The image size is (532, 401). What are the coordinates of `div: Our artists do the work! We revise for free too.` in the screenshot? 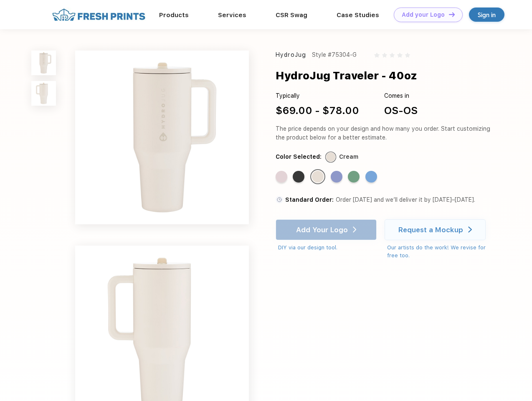 It's located at (440, 252).